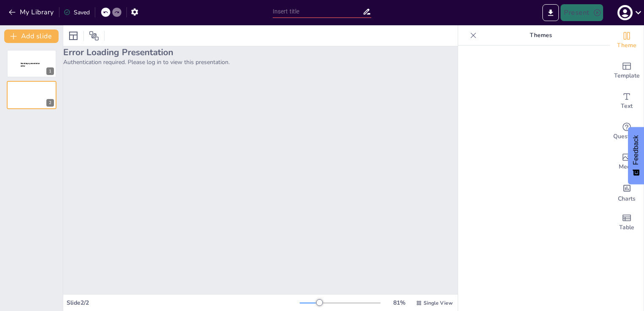  I want to click on div: Layout, so click(74, 36).